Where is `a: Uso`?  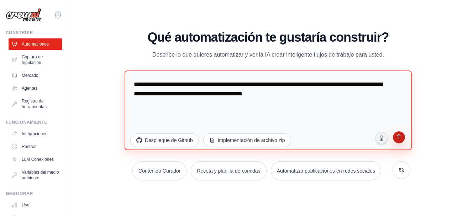 a: Uso is located at coordinates (35, 205).